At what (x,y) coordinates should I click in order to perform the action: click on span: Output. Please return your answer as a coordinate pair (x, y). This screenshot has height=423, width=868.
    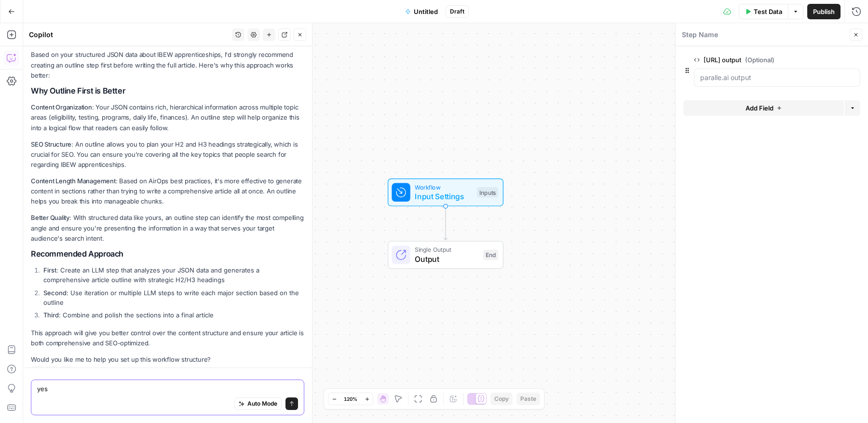
    Looking at the image, I should click on (446, 259).